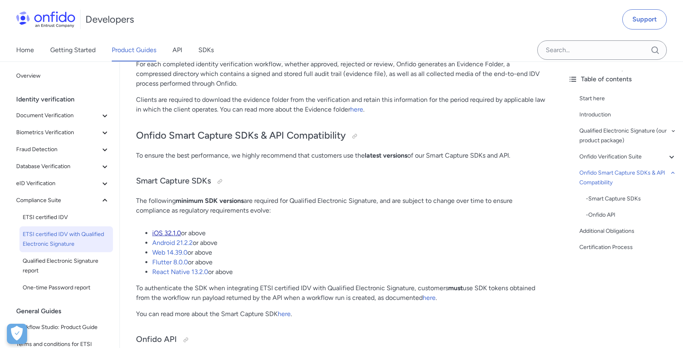  I want to click on a: React Native 13.2.0, so click(180, 272).